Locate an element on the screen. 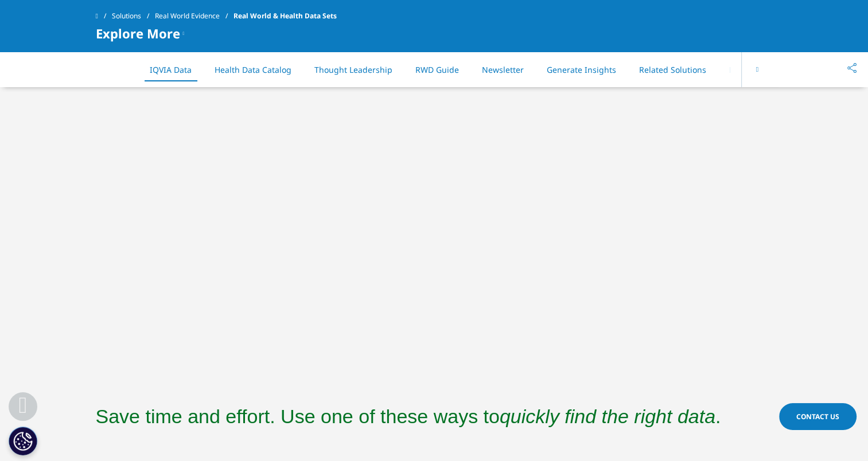 Image resolution: width=868 pixels, height=461 pixels. a: IQVIA Data is located at coordinates (170, 69).